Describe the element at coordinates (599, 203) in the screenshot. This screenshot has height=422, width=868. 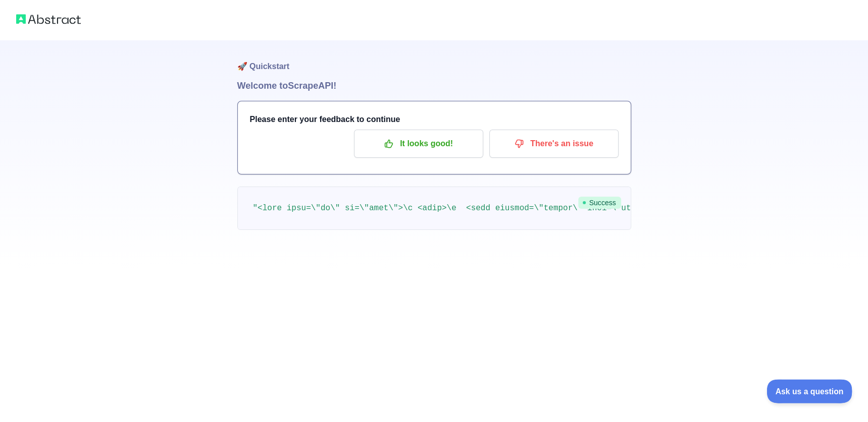
I see `span: Success` at that location.